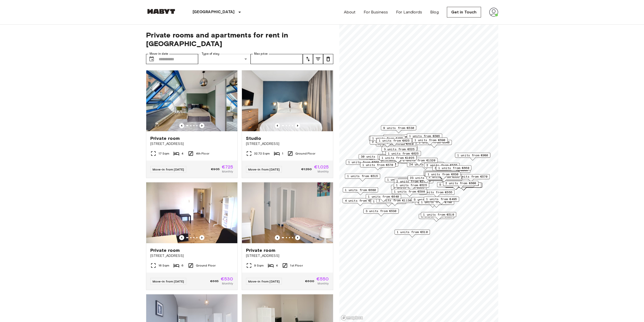  Describe the element at coordinates (182, 266) in the screenshot. I see `span: 6` at that location.